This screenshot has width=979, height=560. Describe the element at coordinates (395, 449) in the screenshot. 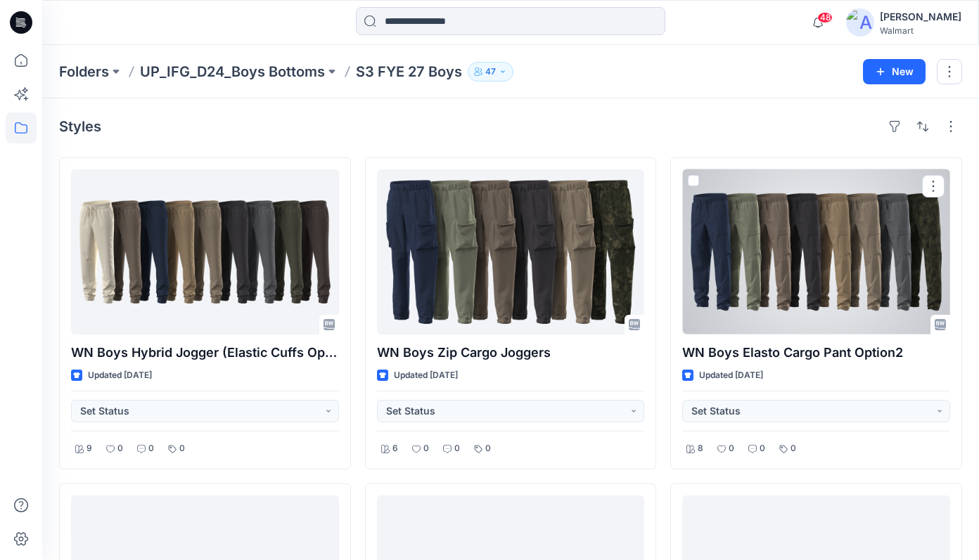

I see `p: 6` at that location.